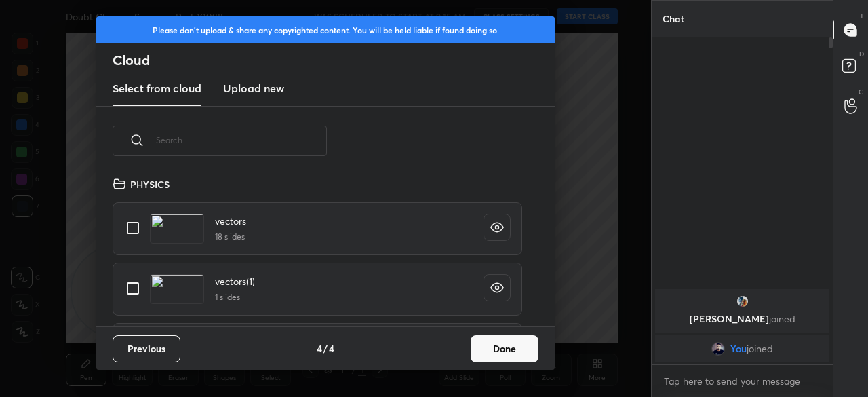 The height and width of the screenshot is (397, 868). I want to click on p: Chat, so click(673, 18).